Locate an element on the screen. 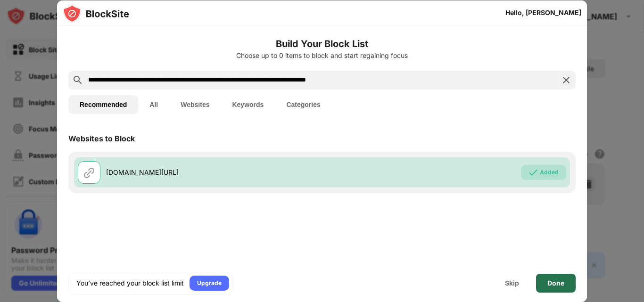 Image resolution: width=644 pixels, height=302 pixels. button: All is located at coordinates (154, 104).